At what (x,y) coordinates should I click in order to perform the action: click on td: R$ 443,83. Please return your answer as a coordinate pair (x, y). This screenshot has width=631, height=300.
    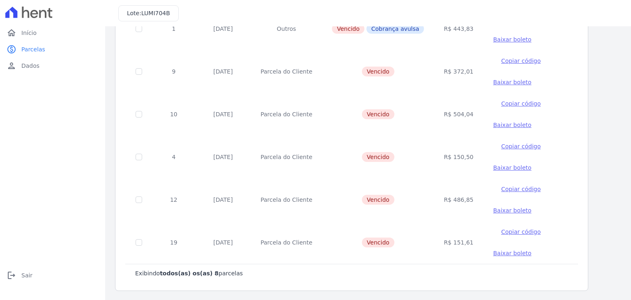
    Looking at the image, I should click on (458, 29).